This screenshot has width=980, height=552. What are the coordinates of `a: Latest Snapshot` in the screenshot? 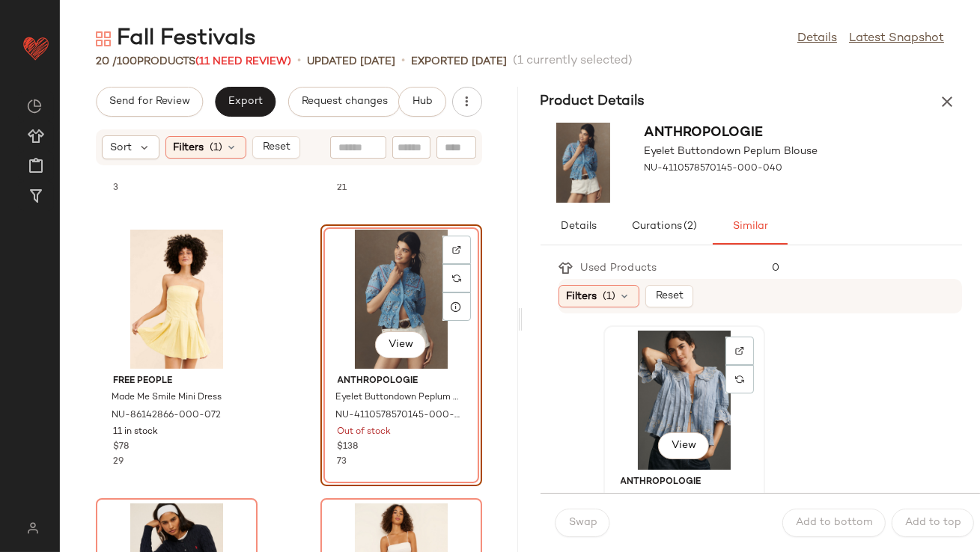 It's located at (896, 39).